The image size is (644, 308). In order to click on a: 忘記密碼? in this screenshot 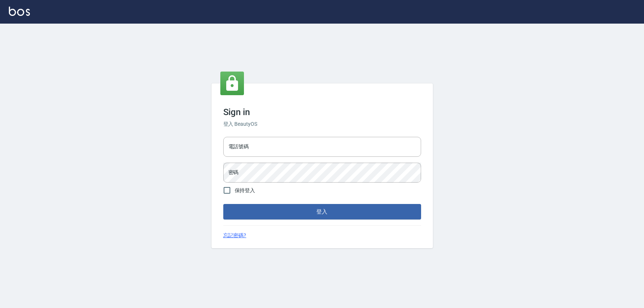, I will do `click(235, 236)`.